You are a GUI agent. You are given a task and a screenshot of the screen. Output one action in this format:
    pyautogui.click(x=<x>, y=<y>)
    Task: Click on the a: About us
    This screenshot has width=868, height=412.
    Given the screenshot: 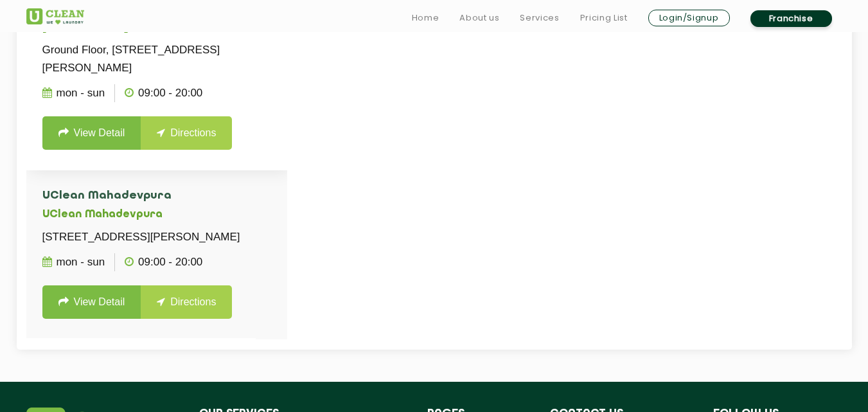 What is the action you would take?
    pyautogui.click(x=479, y=18)
    